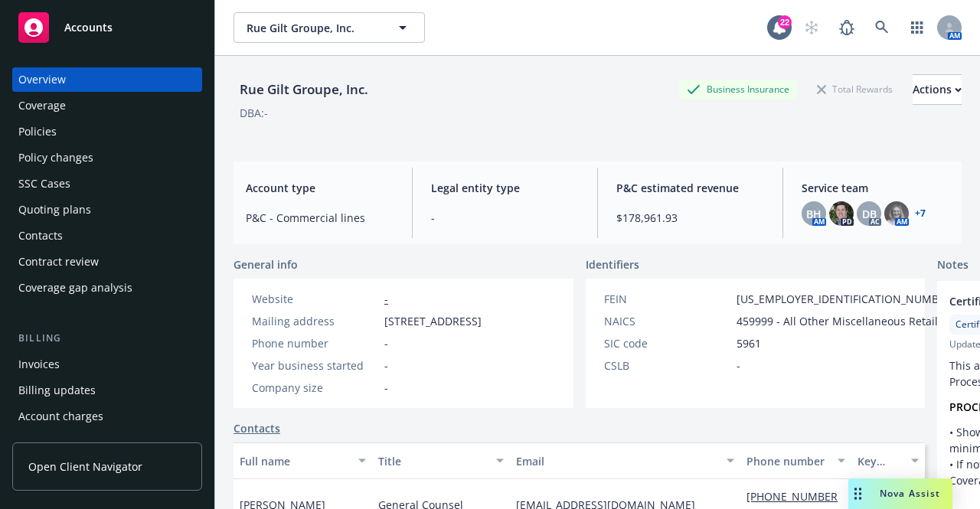 Image resolution: width=980 pixels, height=509 pixels. What do you see at coordinates (441, 461) in the screenshot?
I see `button: Title` at bounding box center [441, 461].